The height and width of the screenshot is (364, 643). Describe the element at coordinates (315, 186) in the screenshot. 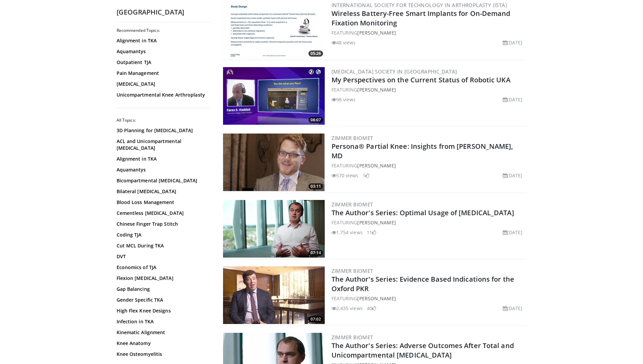

I see `span: 03:11` at that location.